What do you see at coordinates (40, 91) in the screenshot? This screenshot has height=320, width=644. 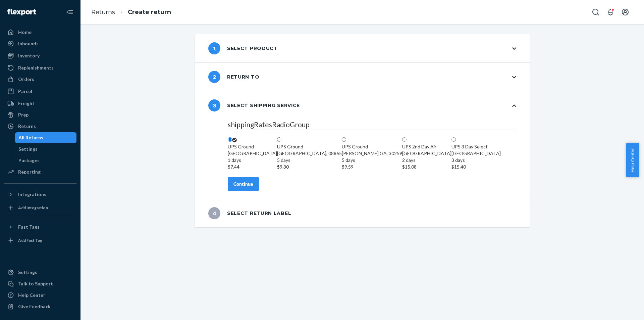 I see `a: Parcel` at bounding box center [40, 91].